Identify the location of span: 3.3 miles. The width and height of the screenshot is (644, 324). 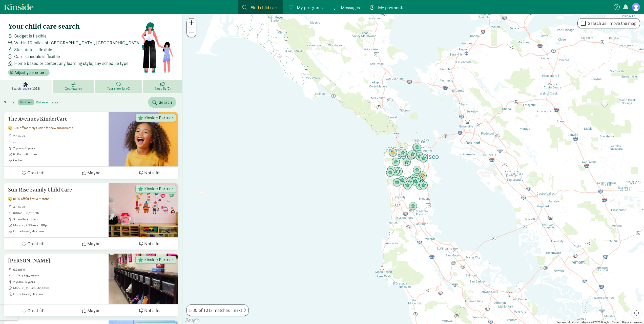
(58, 206).